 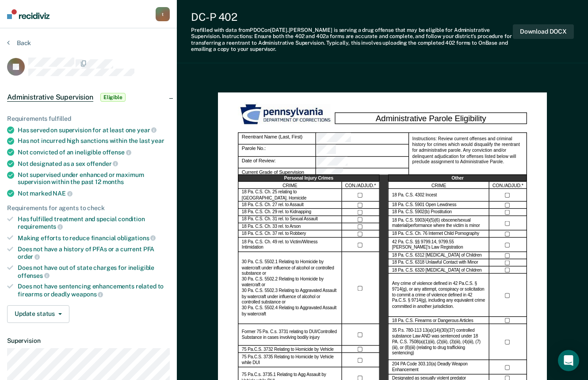 I want to click on label: 18 Pa. C.S. 6318 Unlawful Contact with Minor, so click(x=435, y=263).